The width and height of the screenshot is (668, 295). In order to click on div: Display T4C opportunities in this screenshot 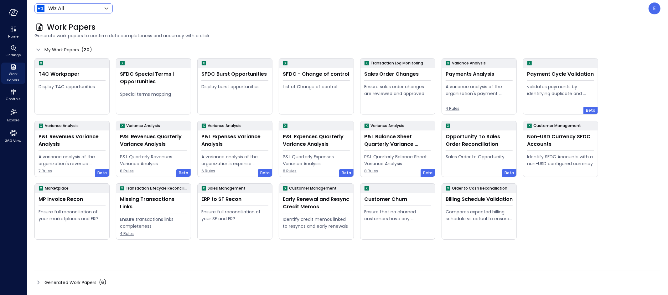, I will do `click(72, 87)`.